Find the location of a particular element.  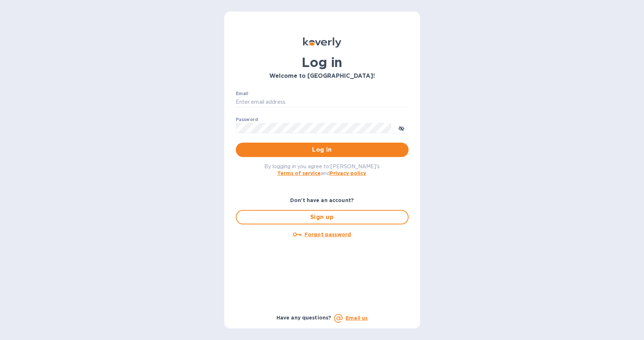

b: Have any questions? is located at coordinates (304, 318).